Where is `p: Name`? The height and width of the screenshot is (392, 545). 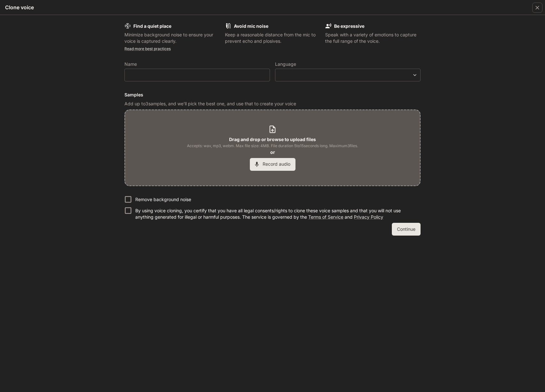
p: Name is located at coordinates (130, 64).